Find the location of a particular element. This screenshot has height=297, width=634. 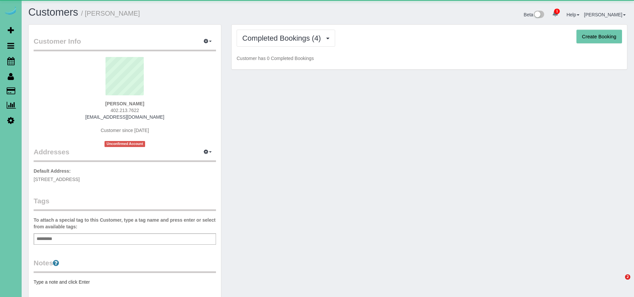

span: Unconfirmed Account is located at coordinates (125, 143).